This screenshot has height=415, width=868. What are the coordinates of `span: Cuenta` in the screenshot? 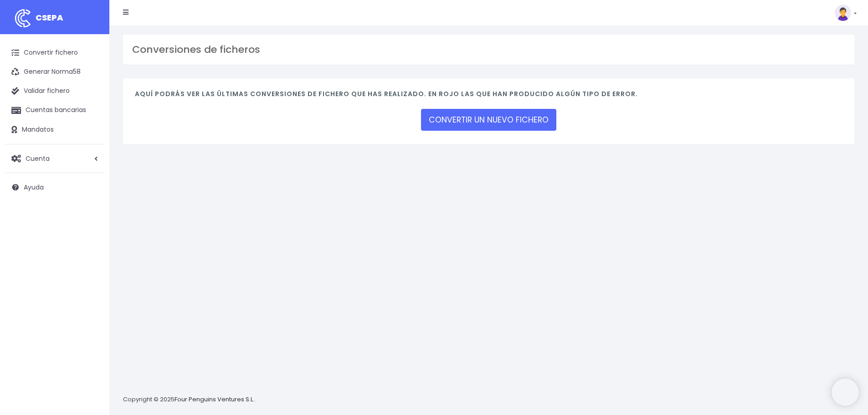 It's located at (37, 158).